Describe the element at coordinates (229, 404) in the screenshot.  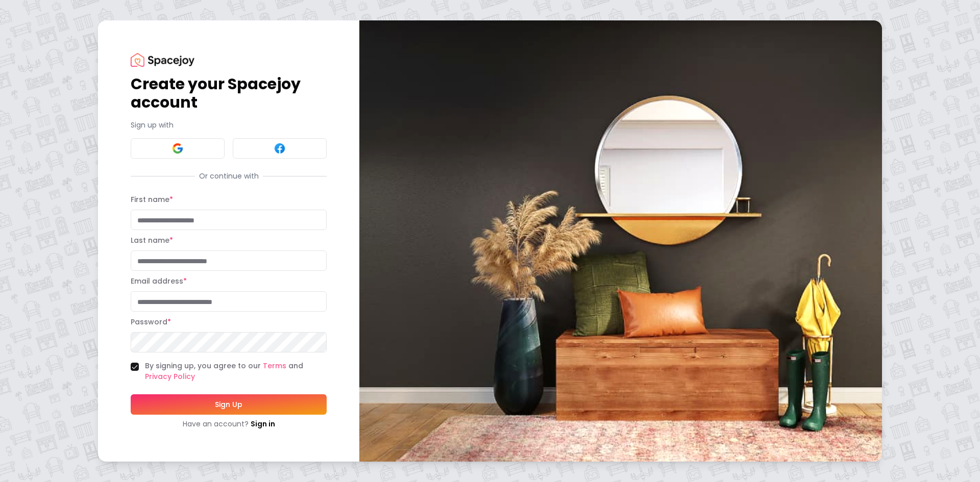
I see `button: Sign Up` at that location.